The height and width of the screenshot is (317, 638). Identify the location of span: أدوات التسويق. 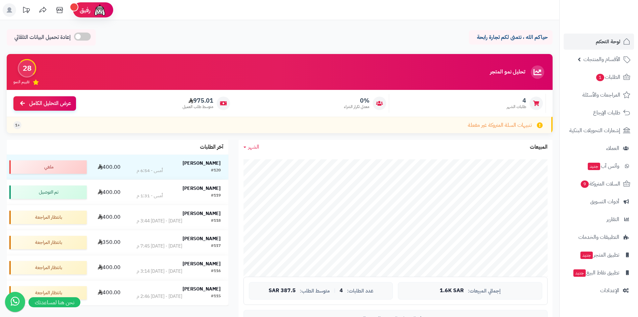
(605, 201).